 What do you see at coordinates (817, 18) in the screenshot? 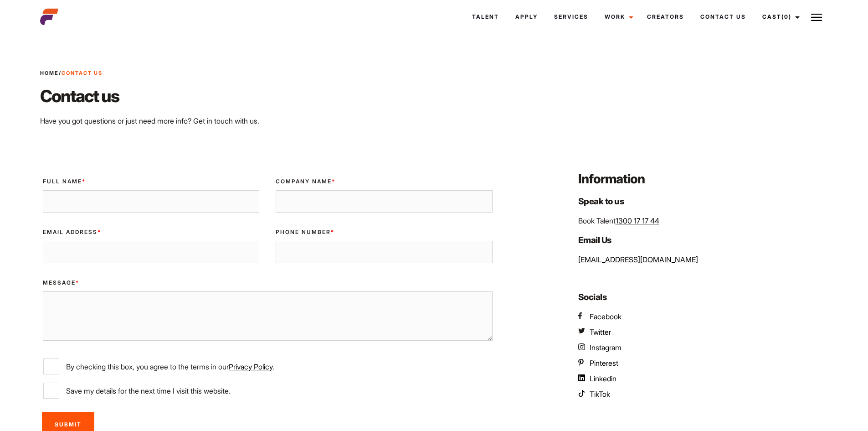
I see `img: Burger icon` at bounding box center [817, 18].